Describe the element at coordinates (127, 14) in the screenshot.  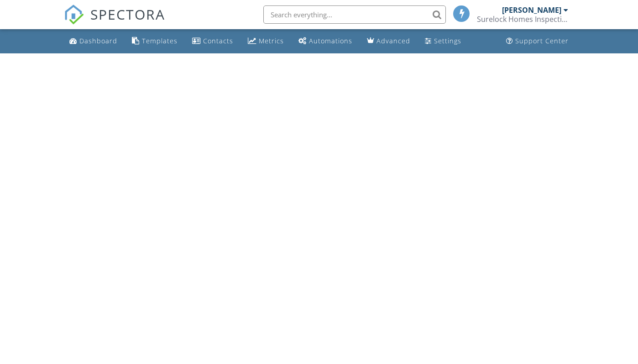
I see `span: SPECTORA` at that location.